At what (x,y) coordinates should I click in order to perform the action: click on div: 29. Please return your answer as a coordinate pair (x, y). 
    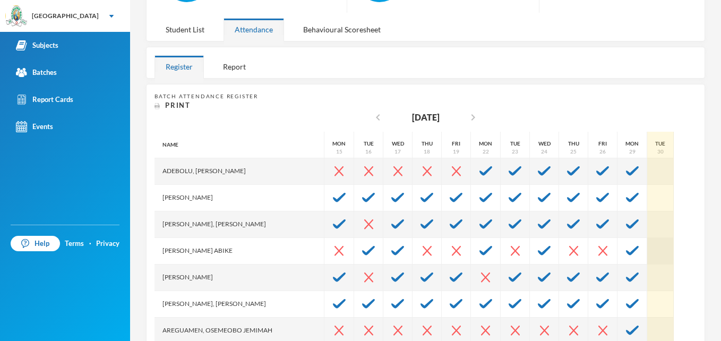
    Looking at the image, I should click on (632, 151).